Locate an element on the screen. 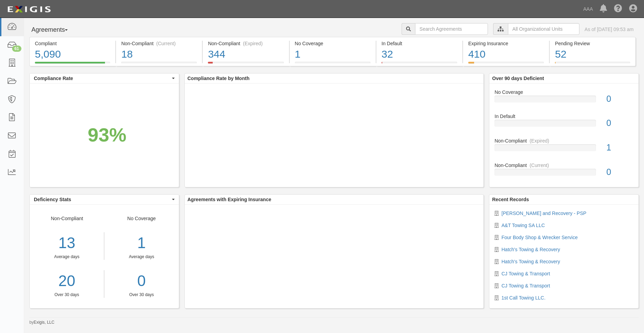 This screenshot has height=333, width=644. a: Exigis, LLC is located at coordinates (44, 322).